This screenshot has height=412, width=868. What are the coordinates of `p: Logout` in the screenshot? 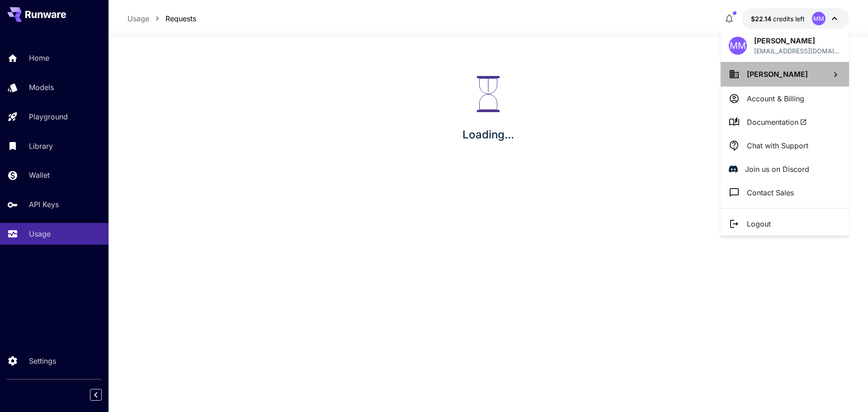 It's located at (758, 224).